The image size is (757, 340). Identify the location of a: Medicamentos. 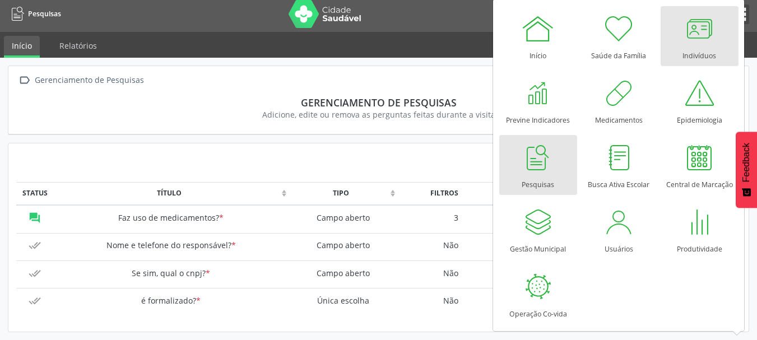
(619, 100).